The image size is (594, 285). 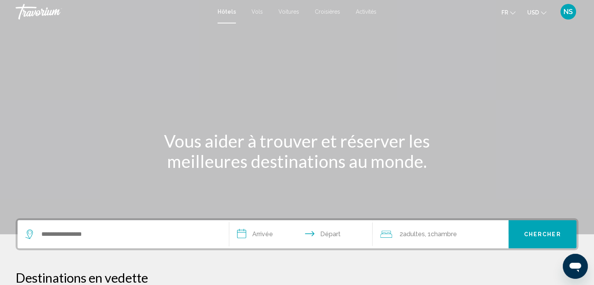 What do you see at coordinates (542, 234) in the screenshot?
I see `button: Chercher` at bounding box center [542, 234].